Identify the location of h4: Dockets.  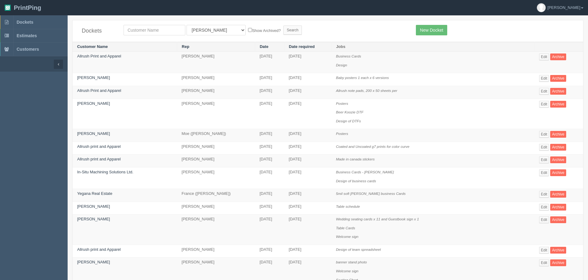
(98, 31).